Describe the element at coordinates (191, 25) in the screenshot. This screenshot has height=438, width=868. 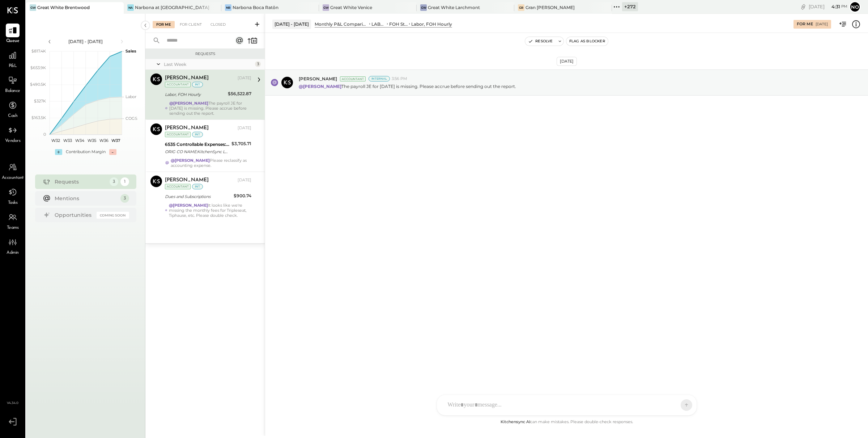
I see `div: For Client` at that location.